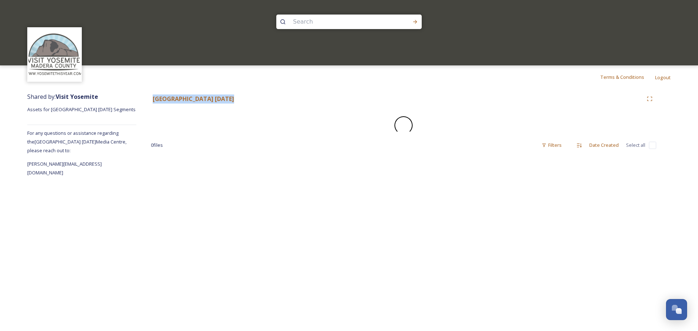  What do you see at coordinates (677, 310) in the screenshot?
I see `button: Open Chat` at bounding box center [677, 310].